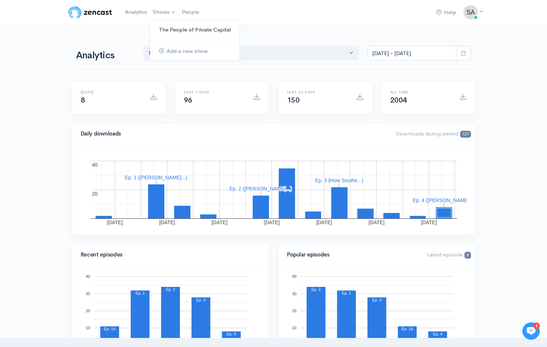 This screenshot has width=547, height=347. Describe the element at coordinates (188, 100) in the screenshot. I see `span: 96` at that location.